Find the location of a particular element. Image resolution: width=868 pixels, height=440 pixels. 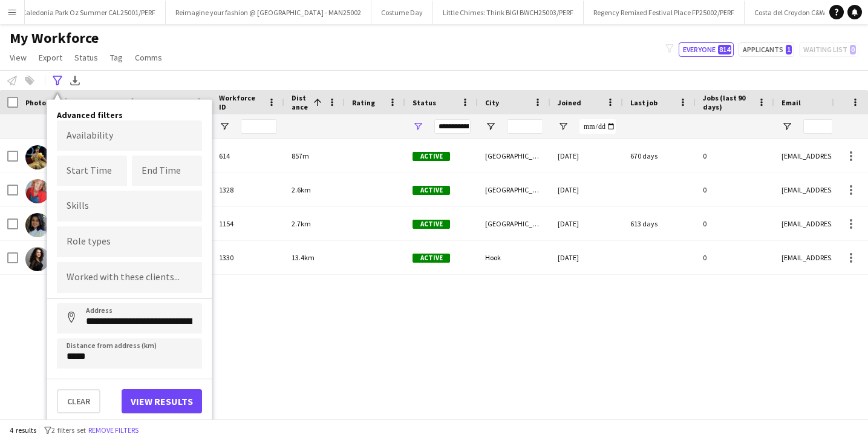

app-action-btn: Export XLSX is located at coordinates (75, 80).